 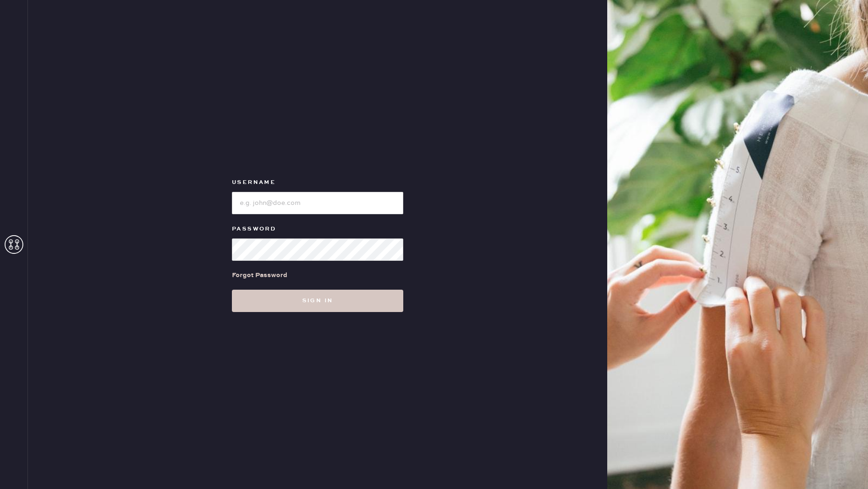 What do you see at coordinates (259, 276) in the screenshot?
I see `div: Forgot Password` at bounding box center [259, 276].